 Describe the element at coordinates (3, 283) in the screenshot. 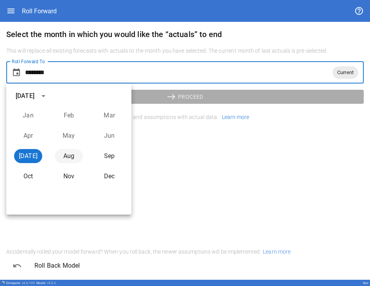

I see `img: Drivepoint` at that location.